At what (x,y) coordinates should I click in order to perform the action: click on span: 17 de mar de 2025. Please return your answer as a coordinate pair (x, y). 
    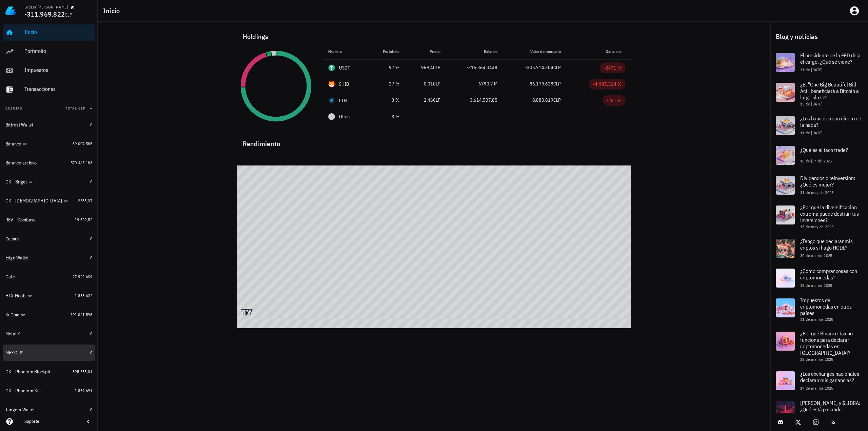
    Looking at the image, I should click on (817, 388).